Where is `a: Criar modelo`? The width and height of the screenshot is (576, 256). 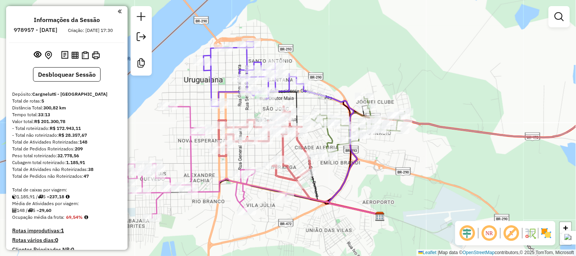
a: Criar modelo is located at coordinates (141, 64).